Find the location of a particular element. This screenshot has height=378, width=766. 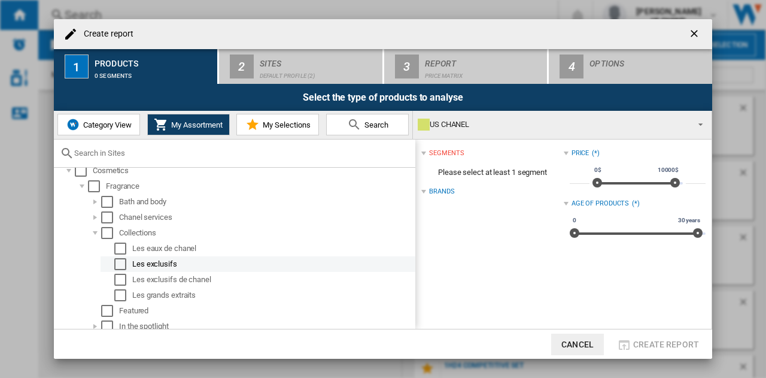

div: Age of products is located at coordinates (600, 203).